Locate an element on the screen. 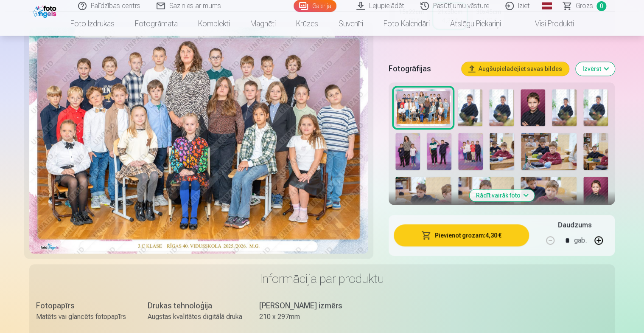 Image resolution: width=644 pixels, height=333 pixels. button: Pievienot grozam:4,30 € is located at coordinates (461, 235).